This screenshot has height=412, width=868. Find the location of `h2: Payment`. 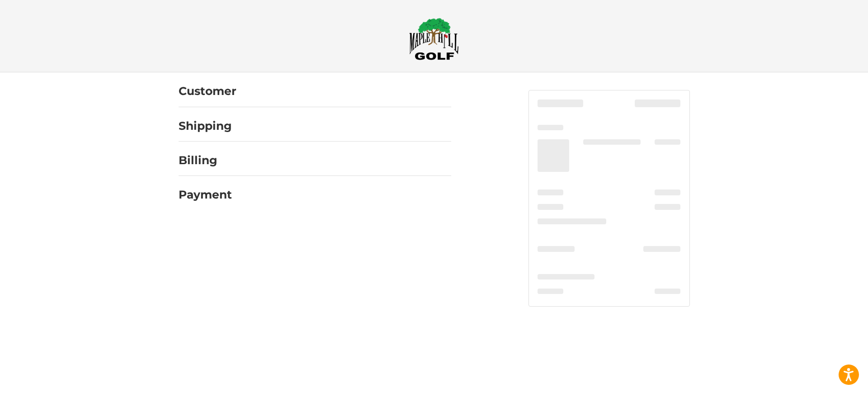

h2: Payment is located at coordinates (205, 194).